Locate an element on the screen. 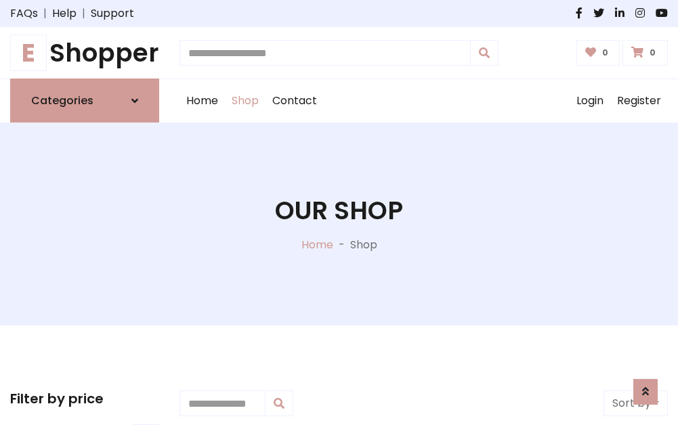  a: Support is located at coordinates (112, 14).